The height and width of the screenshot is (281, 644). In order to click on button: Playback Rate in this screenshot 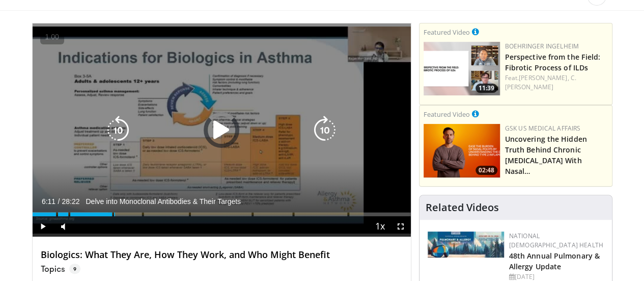, I will do `click(380, 226)`.